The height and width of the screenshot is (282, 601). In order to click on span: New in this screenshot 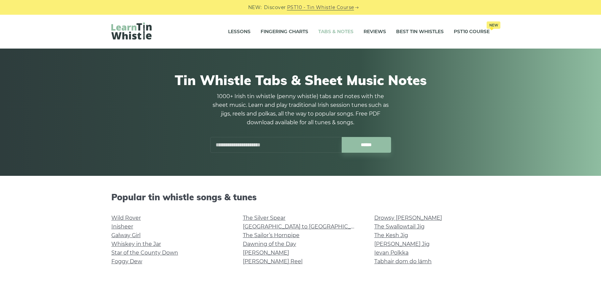, I will do `click(493, 25)`.